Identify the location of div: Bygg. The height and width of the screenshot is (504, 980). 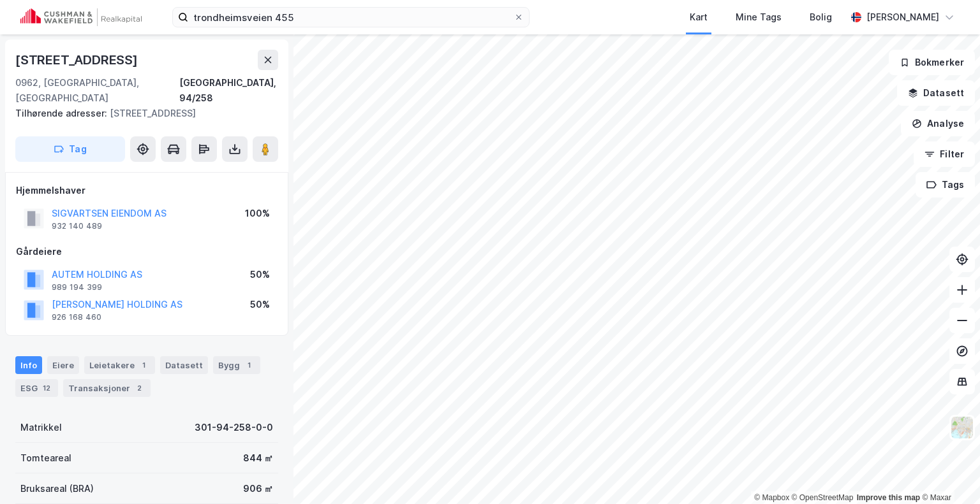
(236, 365).